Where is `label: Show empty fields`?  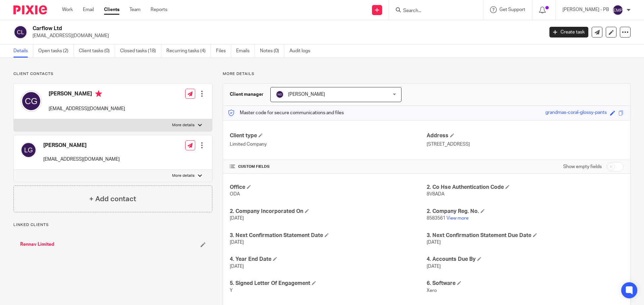 label: Show empty fields is located at coordinates (582, 167).